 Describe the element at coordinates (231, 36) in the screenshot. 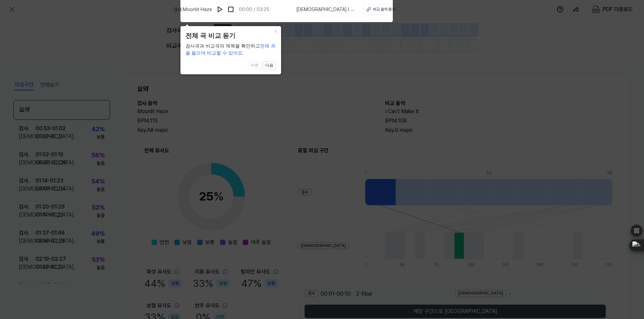

I see `header: 전체 곡 비교 듣기` at that location.